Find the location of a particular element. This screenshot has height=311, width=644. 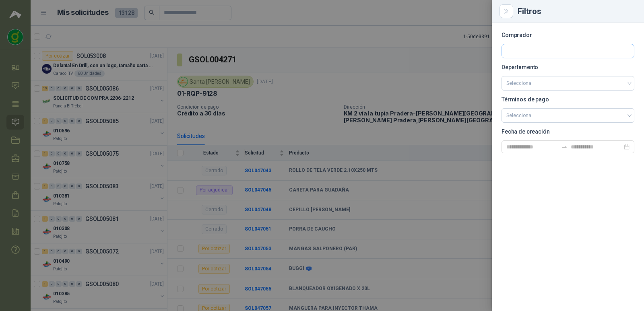

div: Filtros is located at coordinates (576, 11).